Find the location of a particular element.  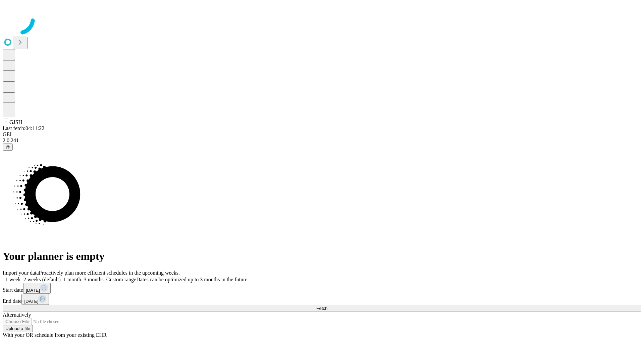

span: GJSH is located at coordinates (16, 122).